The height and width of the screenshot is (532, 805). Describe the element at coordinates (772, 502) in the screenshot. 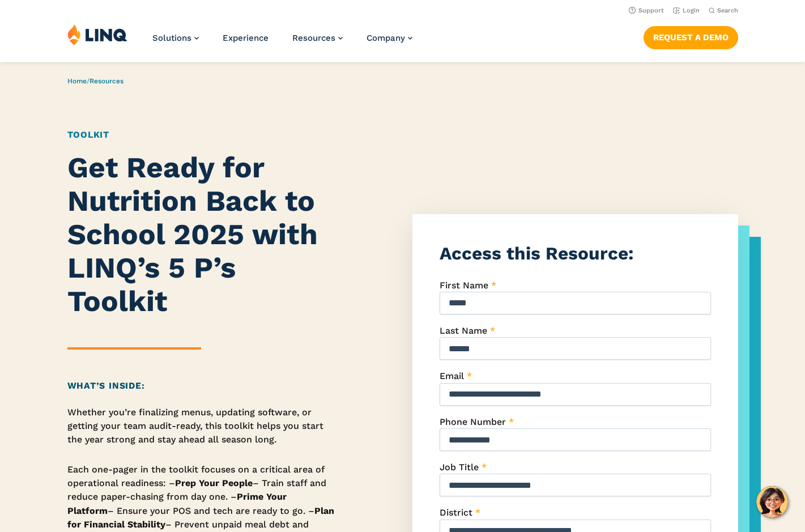

I see `button: Hello, have a question? Let’s chat.` at that location.